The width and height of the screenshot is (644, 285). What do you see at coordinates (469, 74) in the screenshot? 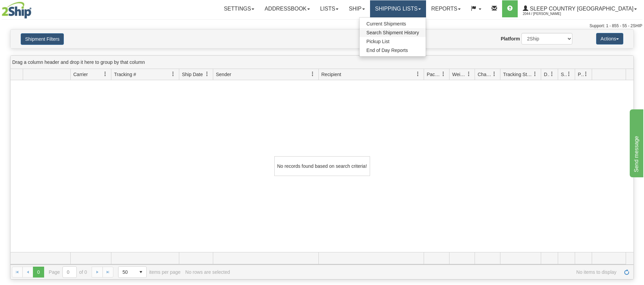
I see `a: Weight filter column settings` at bounding box center [469, 74].